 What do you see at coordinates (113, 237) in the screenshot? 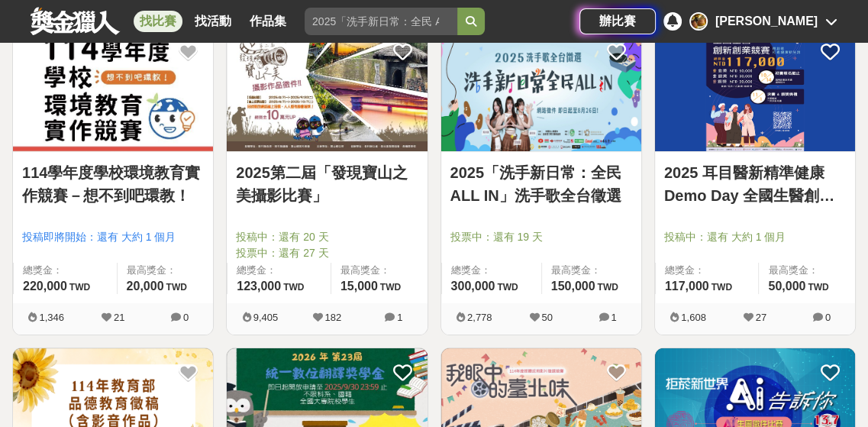
I see `span: 投稿即將開始：還有 大約 1 個月` at bounding box center [113, 237].